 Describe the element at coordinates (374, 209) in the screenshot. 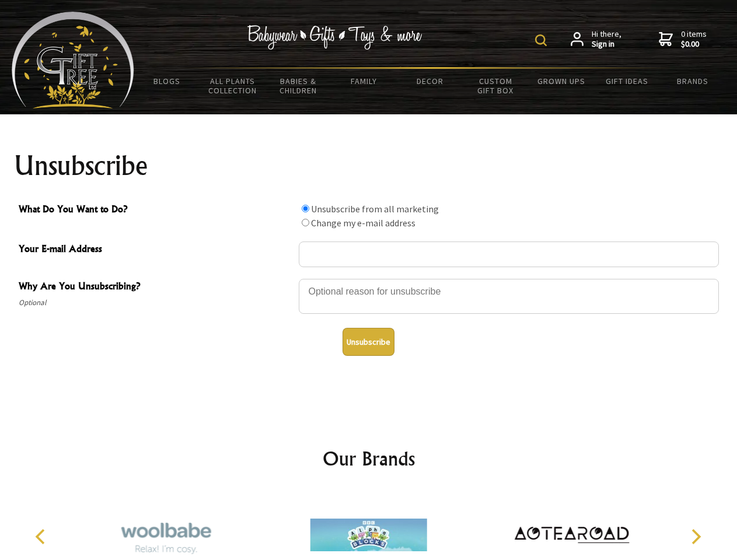

I see `label: Unsubscribe from all marketing` at that location.